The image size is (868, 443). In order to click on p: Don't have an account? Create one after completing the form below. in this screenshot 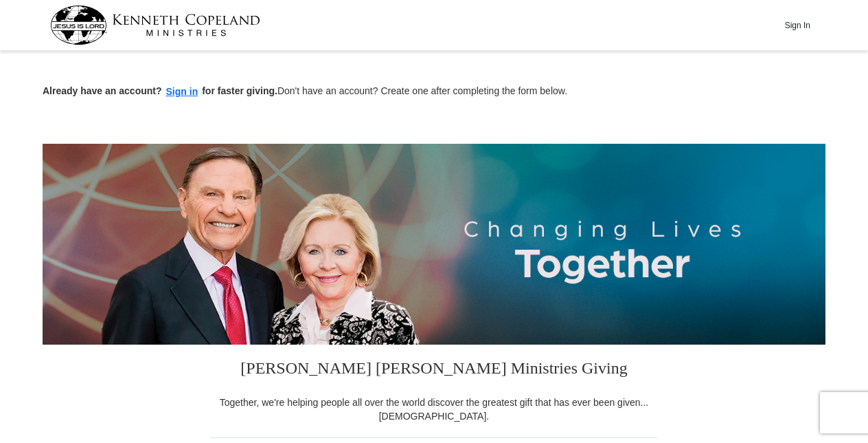, I will do `click(434, 92)`.